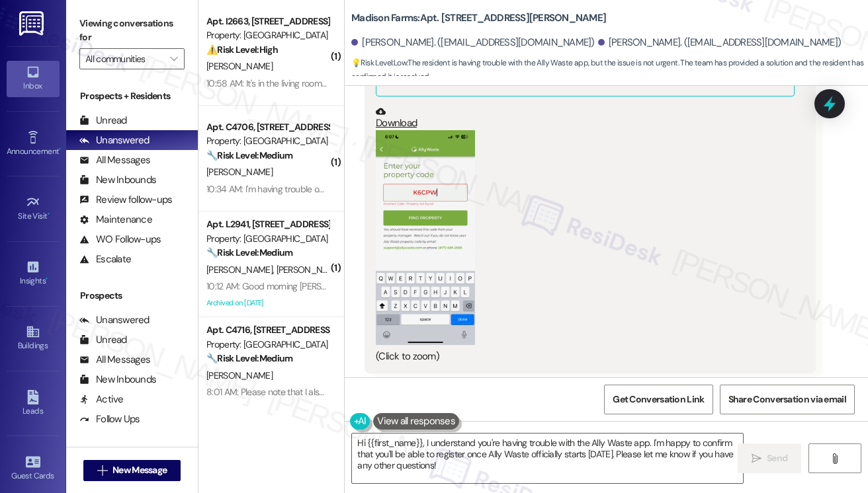 Image resolution: width=868 pixels, height=493 pixels. I want to click on span: Get Conversation Link, so click(658, 399).